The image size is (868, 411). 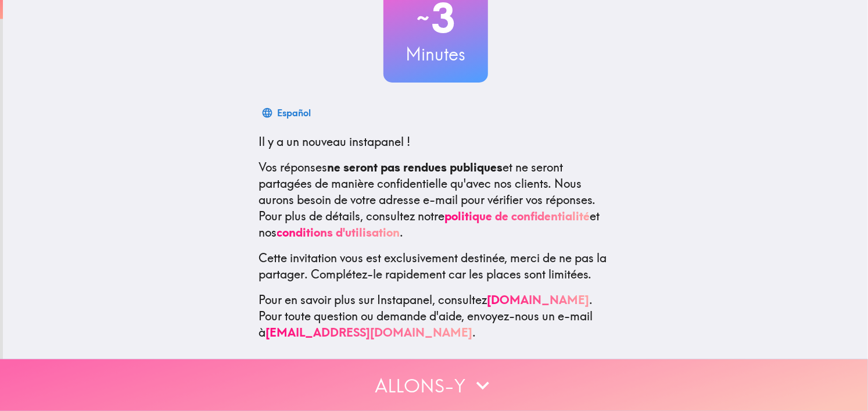 What do you see at coordinates (288, 113) in the screenshot?
I see `button: Español` at bounding box center [288, 113].